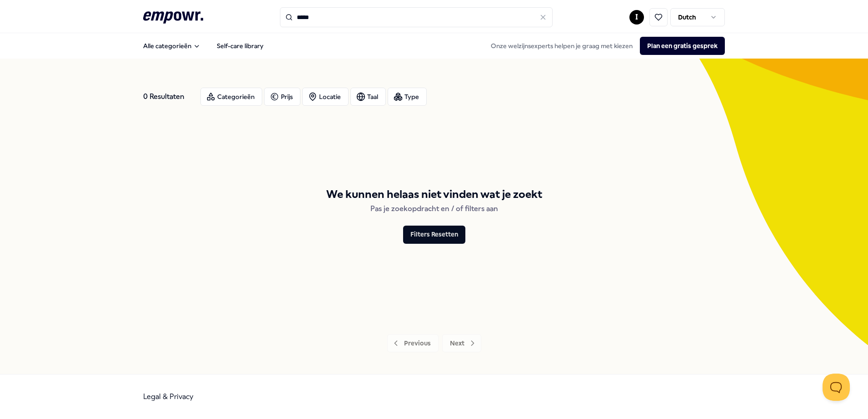 Image resolution: width=868 pixels, height=419 pixels. What do you see at coordinates (604, 46) in the screenshot?
I see `div: Onze welzijnsexperts helpen je graag met kiezen` at bounding box center [604, 46].